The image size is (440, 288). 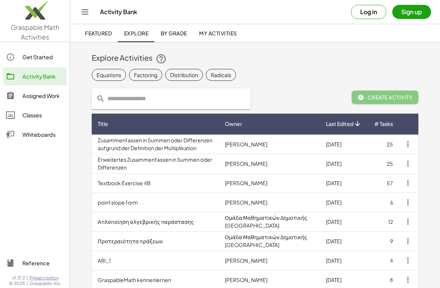 I want to click on td: 57, so click(x=383, y=183).